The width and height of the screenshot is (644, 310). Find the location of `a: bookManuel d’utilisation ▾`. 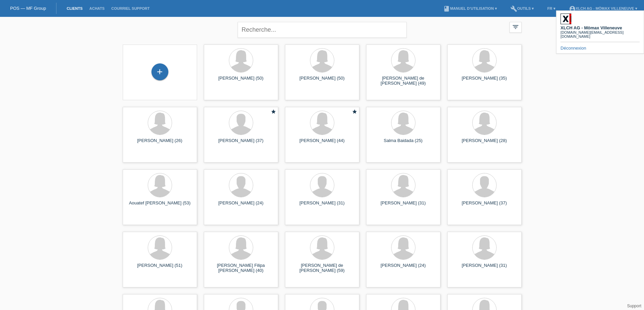

a: bookManuel d’utilisation ▾ is located at coordinates (470, 9).